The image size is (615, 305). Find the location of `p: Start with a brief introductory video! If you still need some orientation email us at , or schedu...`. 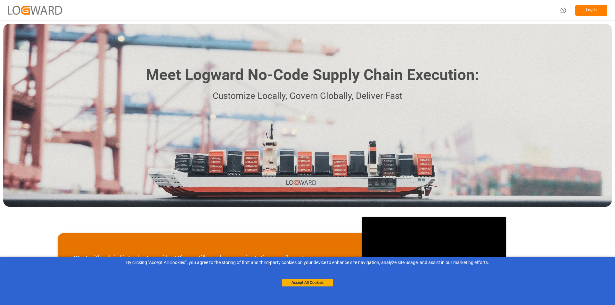

p: Start with a brief introductory video! If you still need some orientation email us at , or schedu... is located at coordinates (210, 263).